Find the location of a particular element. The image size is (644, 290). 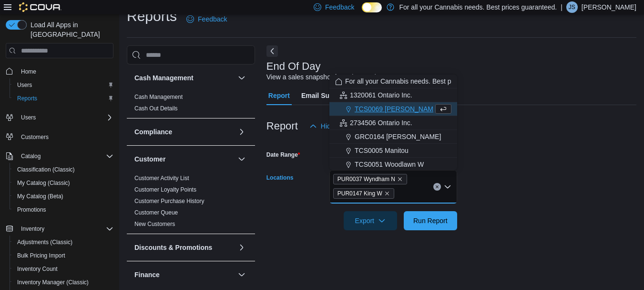

button: Export is located at coordinates (371, 221).